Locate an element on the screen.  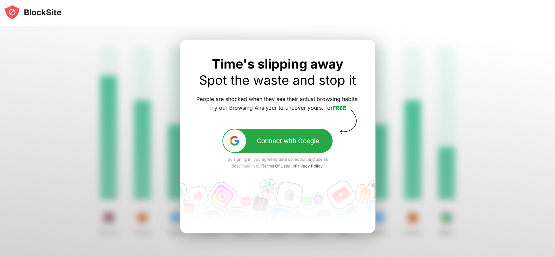
img: google-ic is located at coordinates (235, 141).